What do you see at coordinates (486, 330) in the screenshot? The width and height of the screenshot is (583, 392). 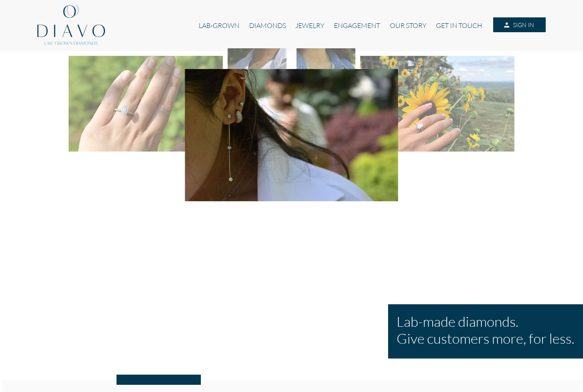 I see `h1: Lab-made diamonds. Give customers more, for less.` at bounding box center [486, 330].